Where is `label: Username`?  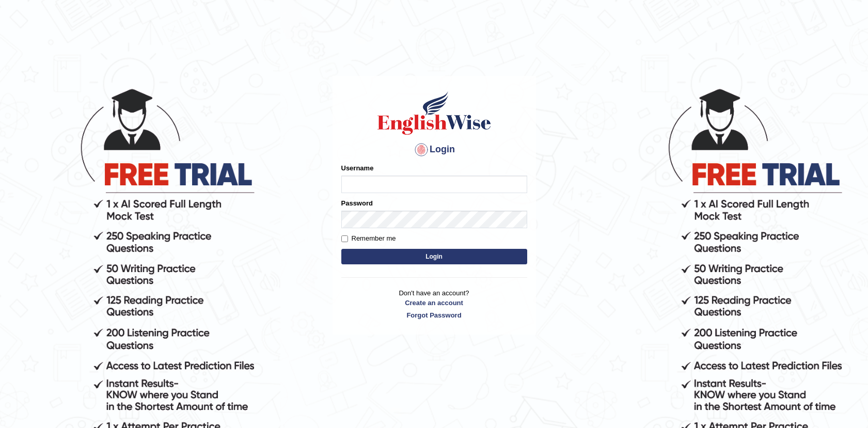
label: Username is located at coordinates (357, 168).